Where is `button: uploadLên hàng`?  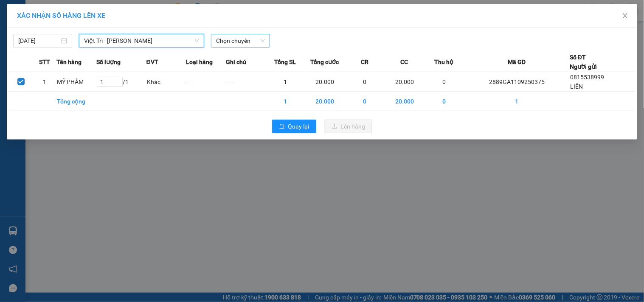 button: uploadLên hàng is located at coordinates (349, 126).